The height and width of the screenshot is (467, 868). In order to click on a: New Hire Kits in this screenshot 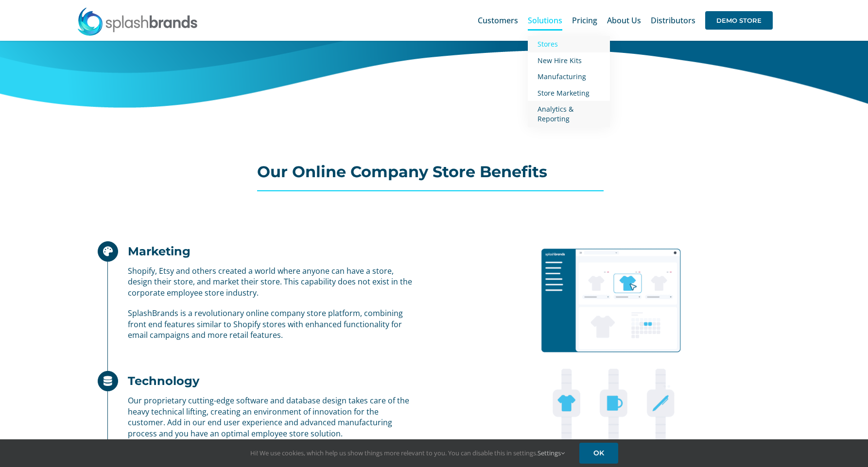, I will do `click(568, 61)`.